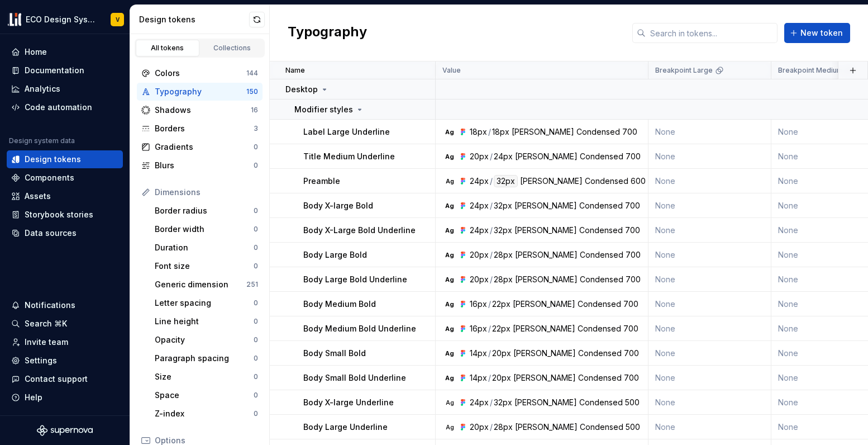 The width and height of the screenshot is (868, 445). What do you see at coordinates (45, 324) in the screenshot?
I see `div: Search ⌘K` at bounding box center [45, 324].